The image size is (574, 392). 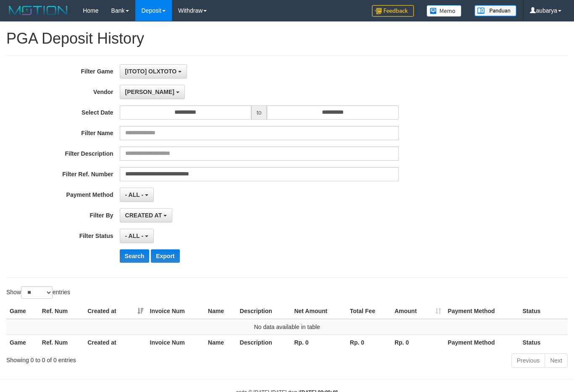 What do you see at coordinates (287, 327) in the screenshot?
I see `td: No data available in table` at bounding box center [287, 327].